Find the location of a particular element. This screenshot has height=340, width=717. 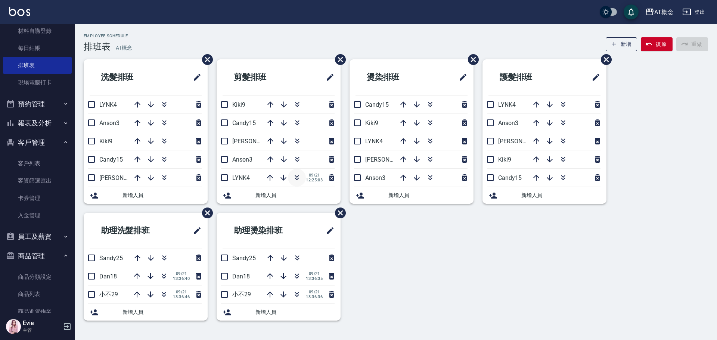

a: 客戶列表 is located at coordinates (37, 164).